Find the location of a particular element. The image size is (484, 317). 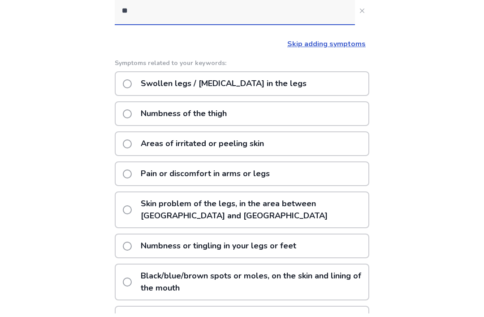

input: Close is located at coordinates (235, 14).